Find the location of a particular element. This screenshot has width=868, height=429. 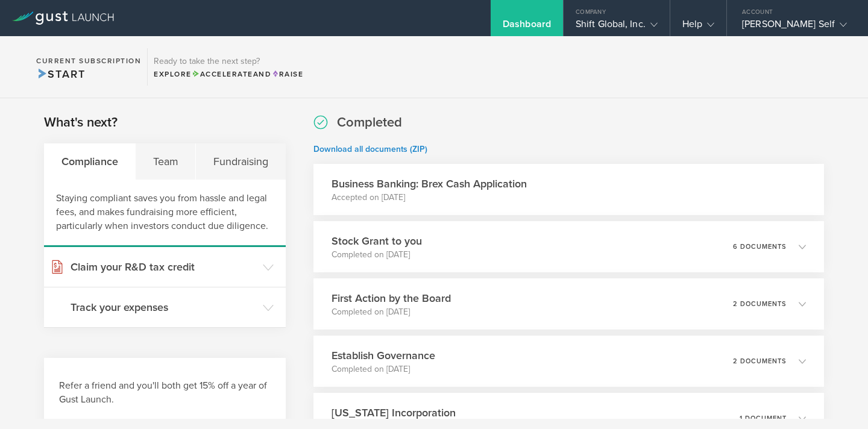

p: 6 documents is located at coordinates (759, 246).